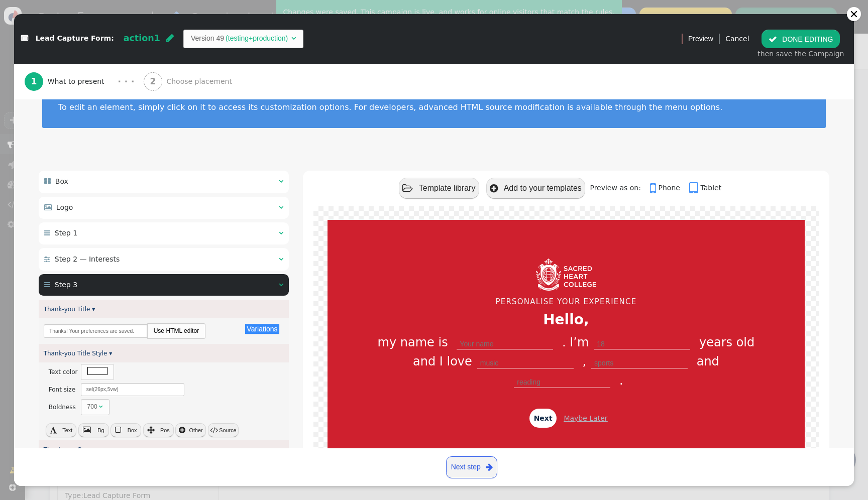 This screenshot has width=868, height=500. Describe the element at coordinates (737, 39) in the screenshot. I see `a: Cancel` at that location.